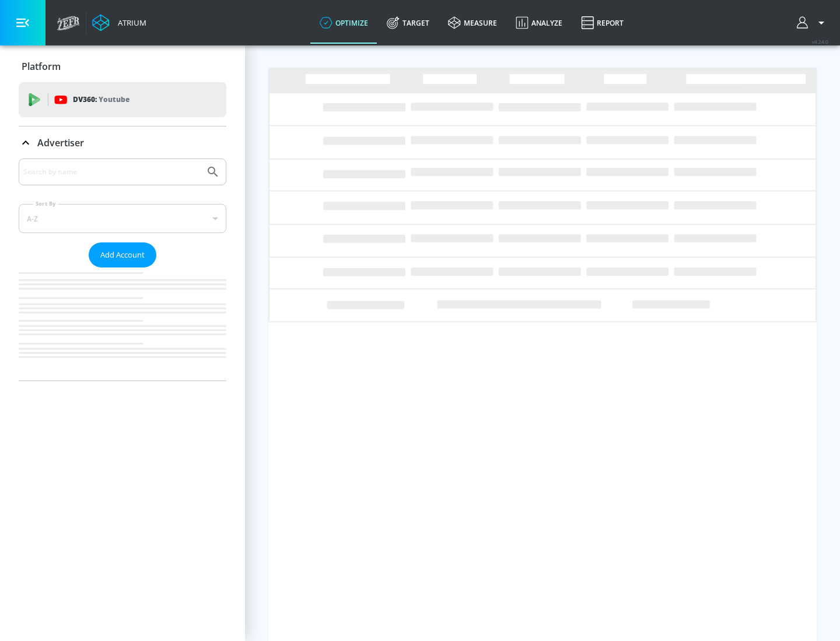 This screenshot has width=840, height=641. Describe the element at coordinates (343, 22) in the screenshot. I see `a: optimize` at that location.